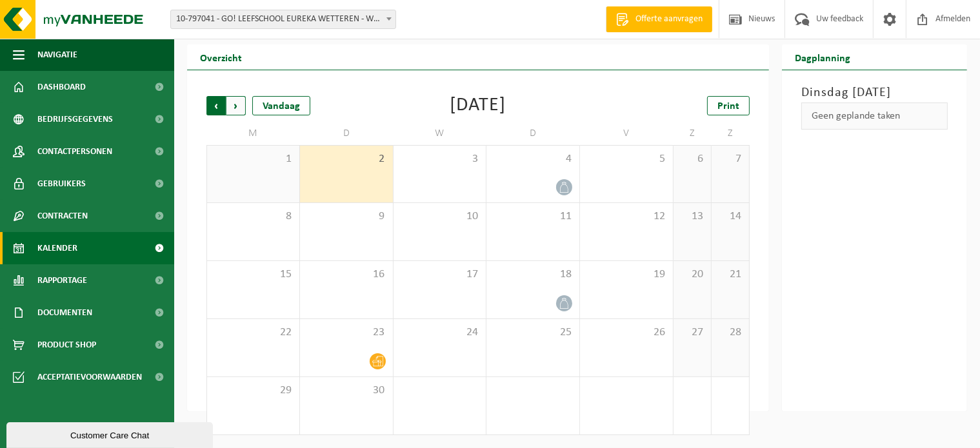 The image size is (980, 448). What do you see at coordinates (874, 116) in the screenshot?
I see `div: Geen geplande taken` at bounding box center [874, 116].